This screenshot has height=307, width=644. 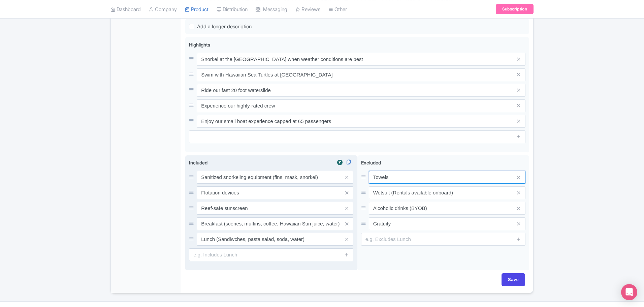 I want to click on a: Subscription, so click(x=515, y=9).